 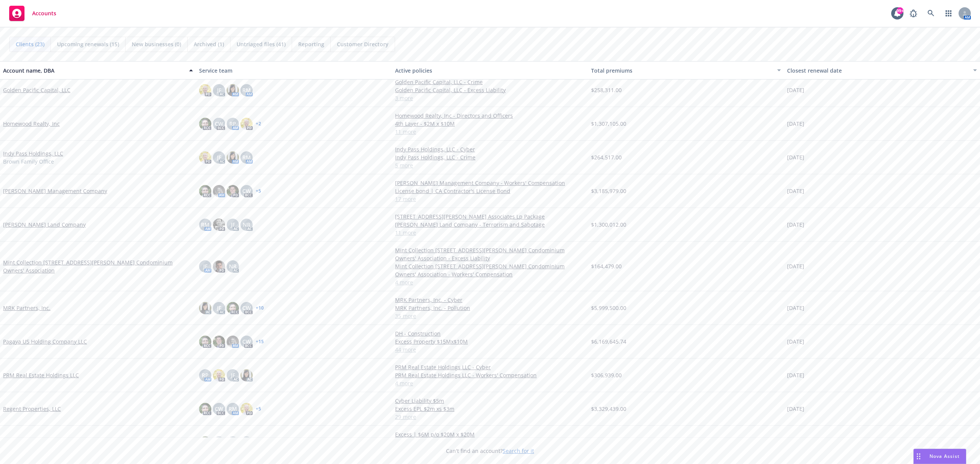 What do you see at coordinates (490, 300) in the screenshot?
I see `a: MRK Partners, Inc. - Cyber` at bounding box center [490, 300].